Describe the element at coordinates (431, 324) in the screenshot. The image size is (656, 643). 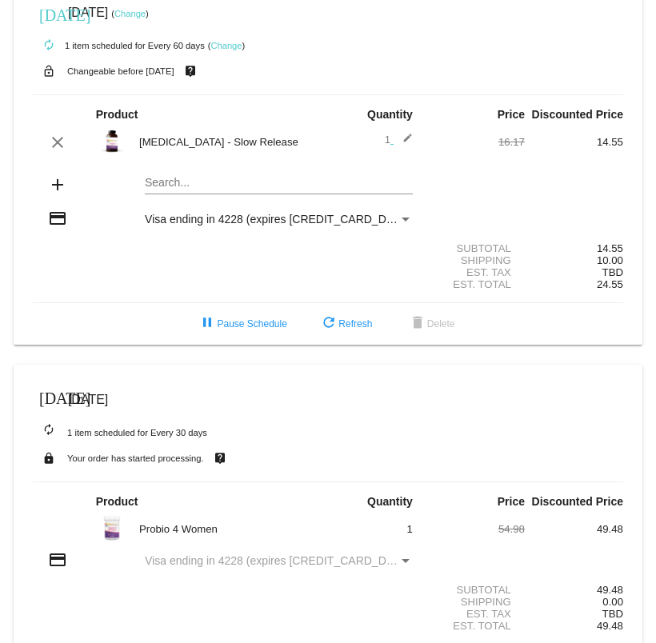
I see `span: Delete` at that location.